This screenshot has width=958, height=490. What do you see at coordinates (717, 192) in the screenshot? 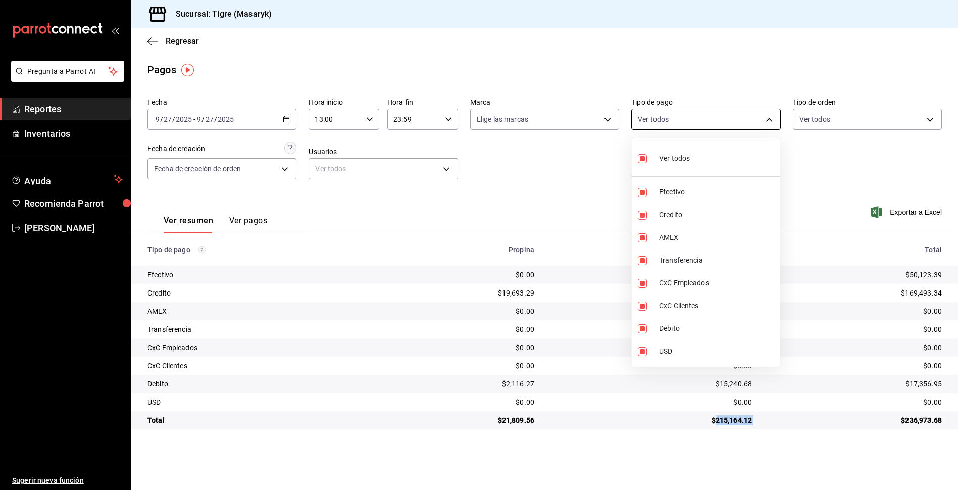
I see `span: Efectivo` at bounding box center [717, 192].